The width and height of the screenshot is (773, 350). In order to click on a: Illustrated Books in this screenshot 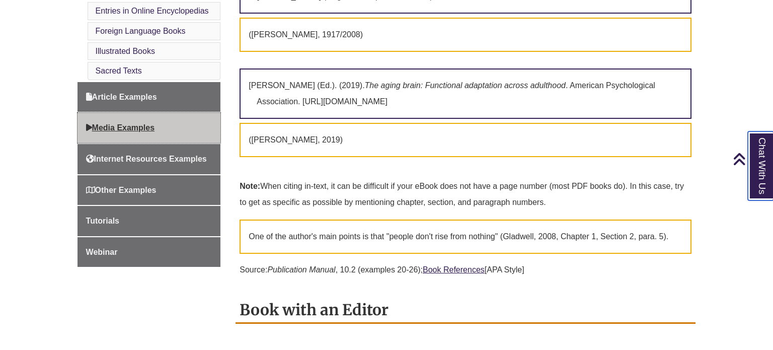, I will do `click(125, 51)`.